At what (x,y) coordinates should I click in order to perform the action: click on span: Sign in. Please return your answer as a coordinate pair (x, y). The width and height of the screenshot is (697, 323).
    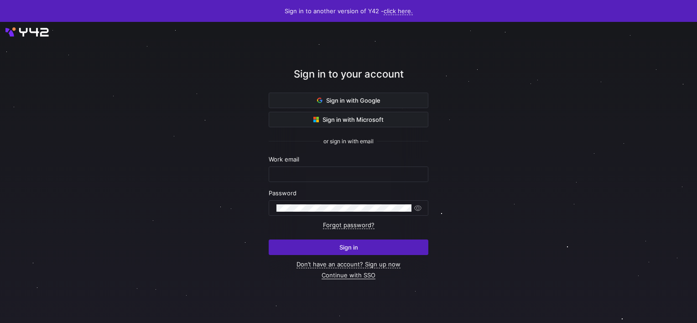
    Looking at the image, I should click on (348, 247).